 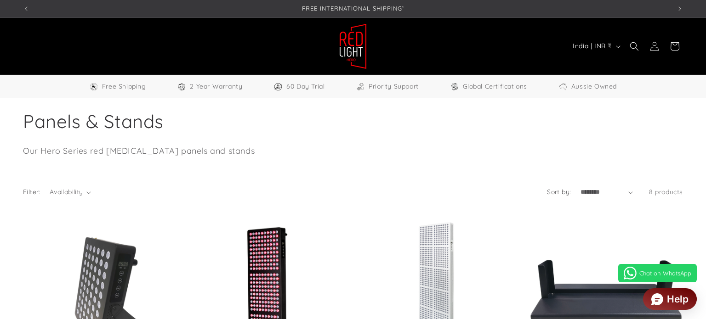 I want to click on a: 60 Day Trial, so click(x=299, y=86).